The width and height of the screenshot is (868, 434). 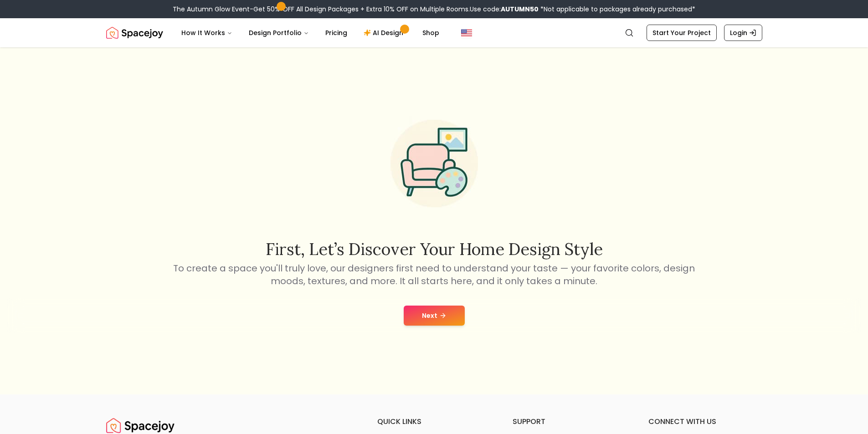 What do you see at coordinates (519, 9) in the screenshot?
I see `b: AUTUMN50` at bounding box center [519, 9].